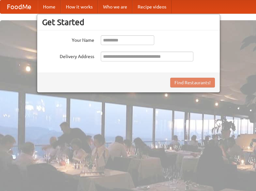 This screenshot has height=191, width=256. I want to click on button: Find Restaurants!, so click(193, 83).